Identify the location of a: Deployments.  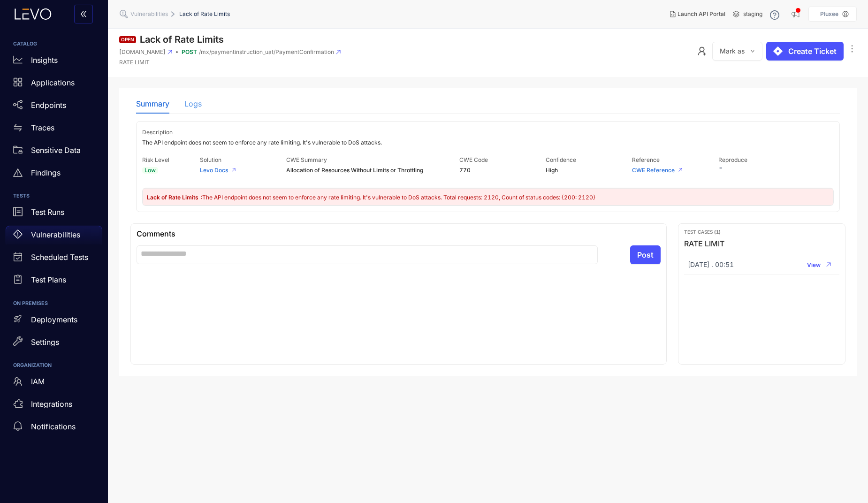
(54, 321).